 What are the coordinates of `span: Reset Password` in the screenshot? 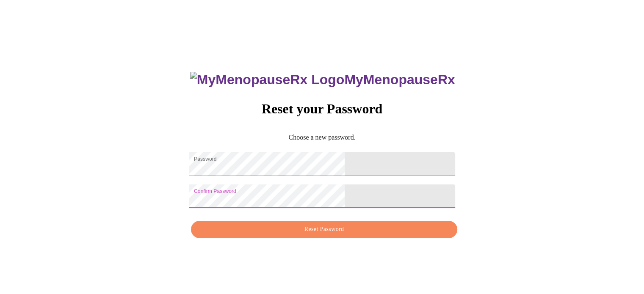 It's located at (324, 229).